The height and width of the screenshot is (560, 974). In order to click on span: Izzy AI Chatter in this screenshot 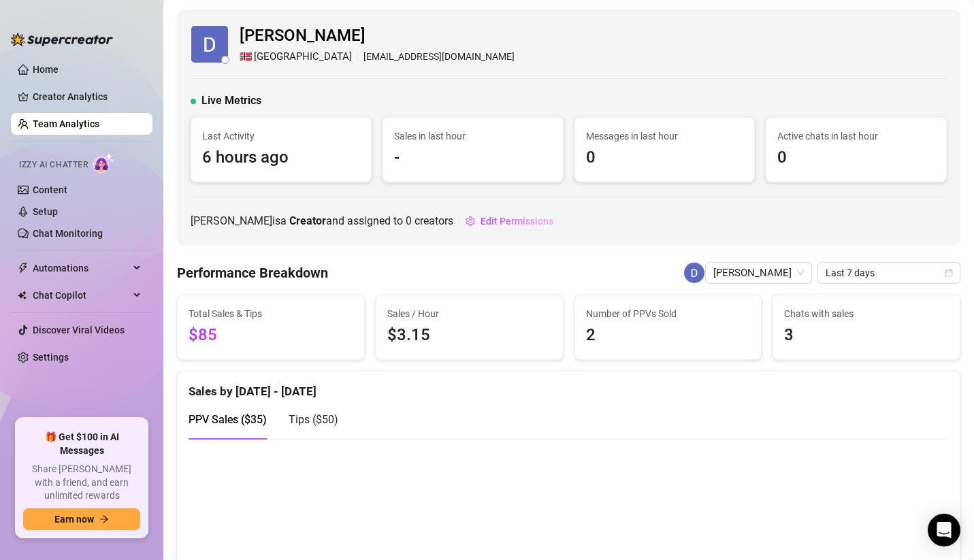, I will do `click(53, 165)`.